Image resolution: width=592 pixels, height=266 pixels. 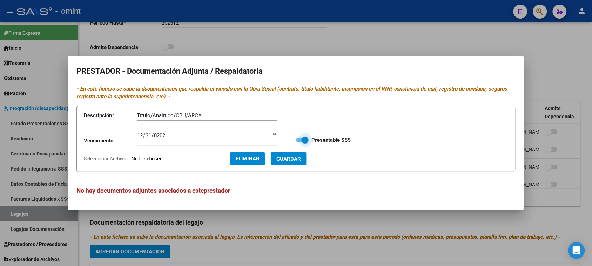 I want to click on p: Descripción, so click(x=110, y=115).